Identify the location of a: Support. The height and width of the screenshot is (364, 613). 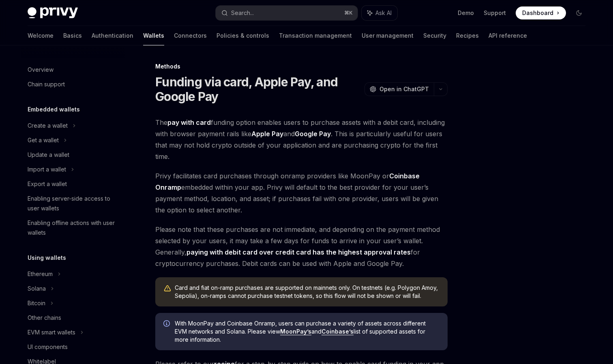
(494, 13).